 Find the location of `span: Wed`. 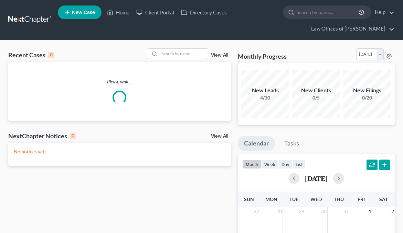

span: Wed is located at coordinates (316, 199).